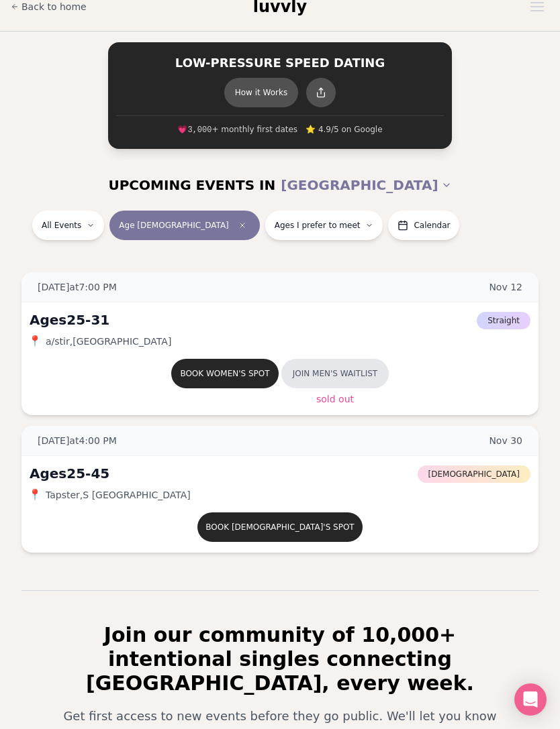 The width and height of the screenshot is (560, 729). Describe the element at coordinates (335, 399) in the screenshot. I see `span: Sold Out` at that location.